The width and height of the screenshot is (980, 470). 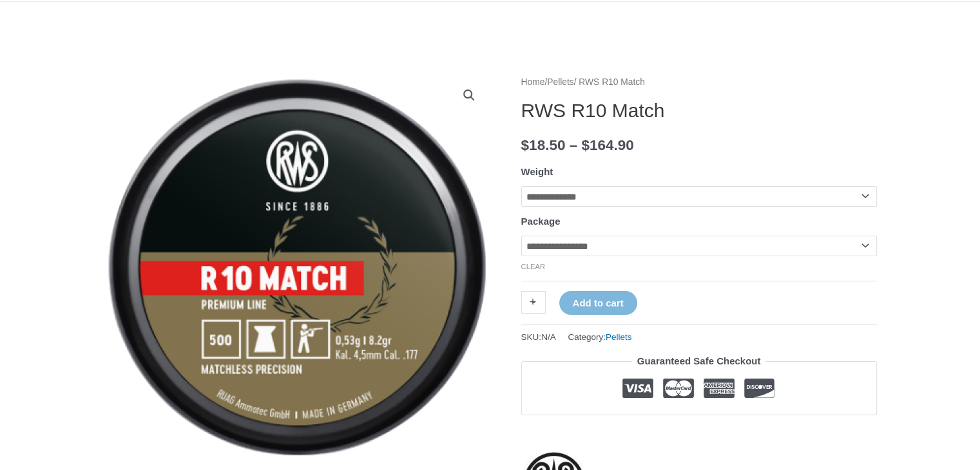 I want to click on label: Package, so click(x=541, y=221).